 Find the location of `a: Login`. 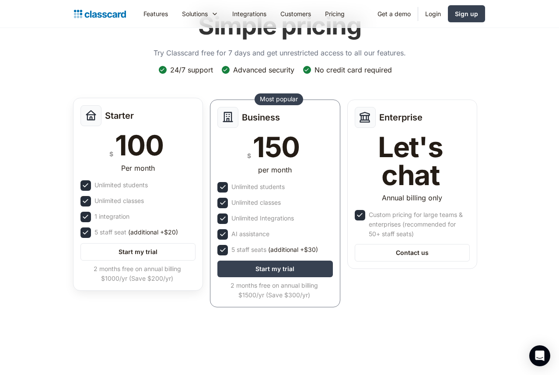

a: Login is located at coordinates (433, 14).